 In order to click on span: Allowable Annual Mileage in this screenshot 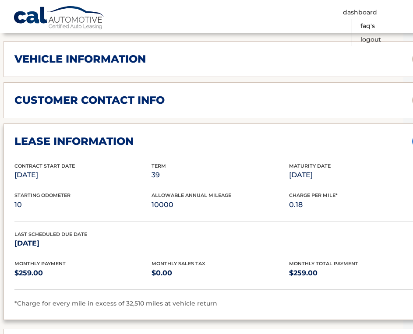, I will do `click(191, 195)`.